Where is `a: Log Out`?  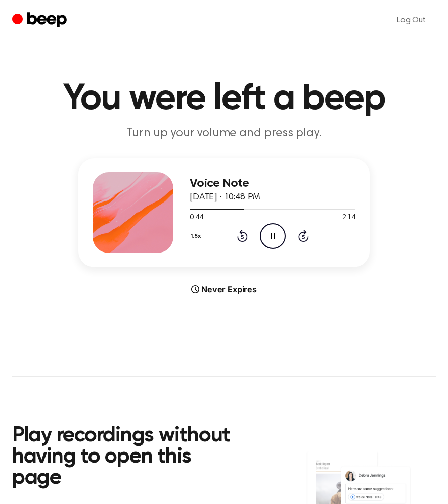 a: Log Out is located at coordinates (411, 21).